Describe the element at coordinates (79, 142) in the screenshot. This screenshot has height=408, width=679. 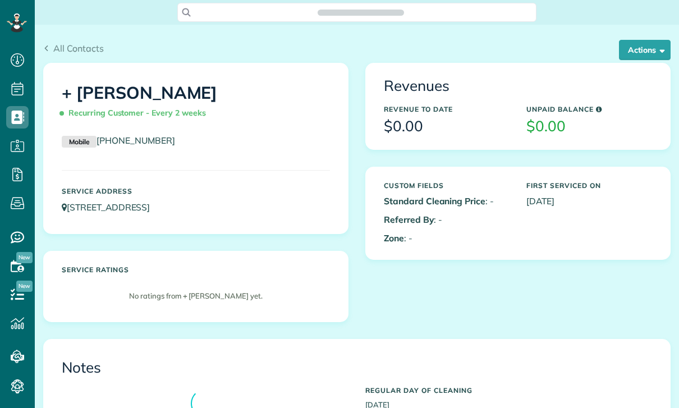
I see `small: Mobile` at that location.